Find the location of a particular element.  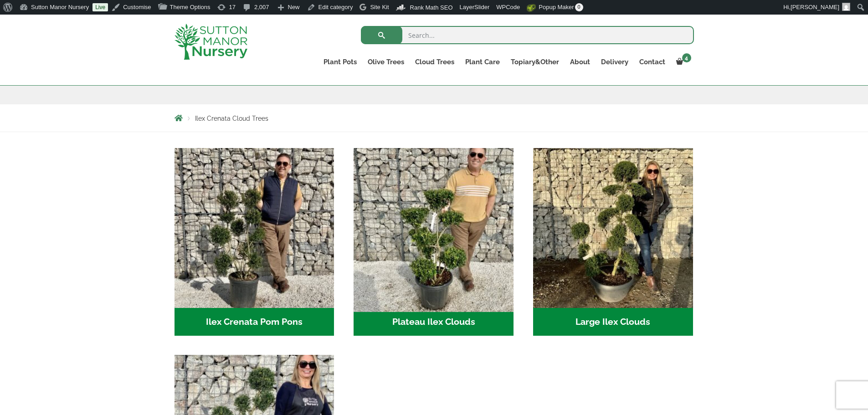

a: Contact is located at coordinates (652, 62).